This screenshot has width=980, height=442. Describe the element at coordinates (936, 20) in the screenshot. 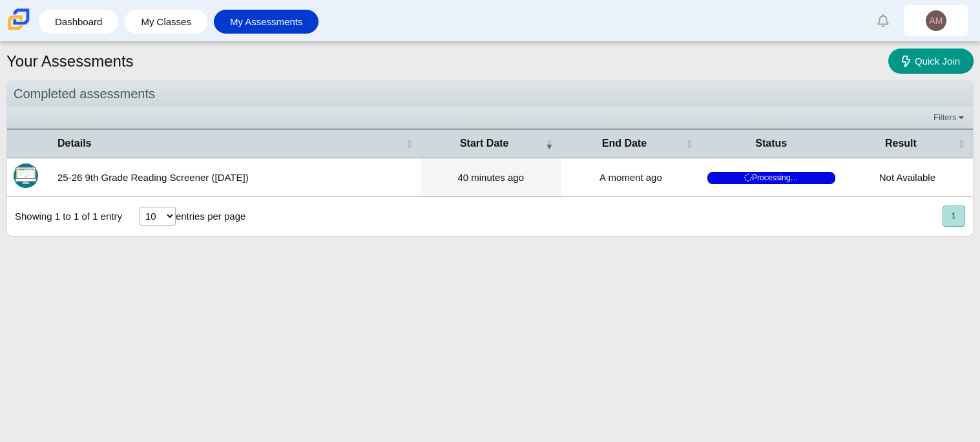

I see `a: AM` at that location.